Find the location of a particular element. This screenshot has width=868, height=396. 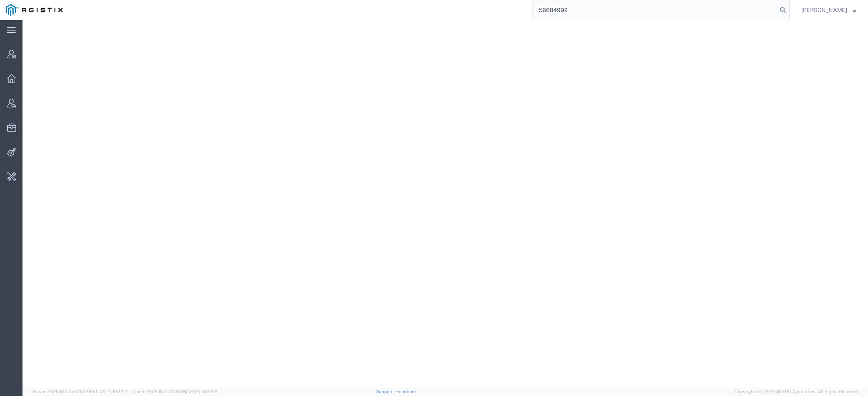

span: Kaitlyn Hostetler is located at coordinates (824, 10).